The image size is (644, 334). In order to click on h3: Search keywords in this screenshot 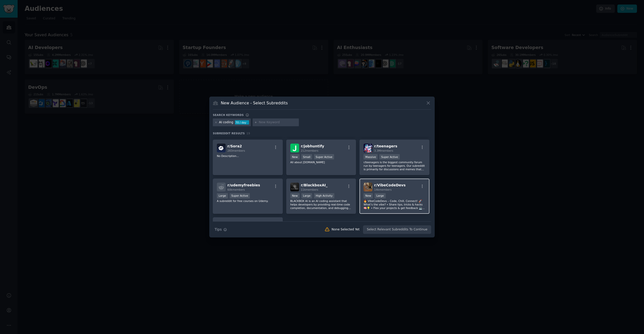, I will do `click(228, 115)`.